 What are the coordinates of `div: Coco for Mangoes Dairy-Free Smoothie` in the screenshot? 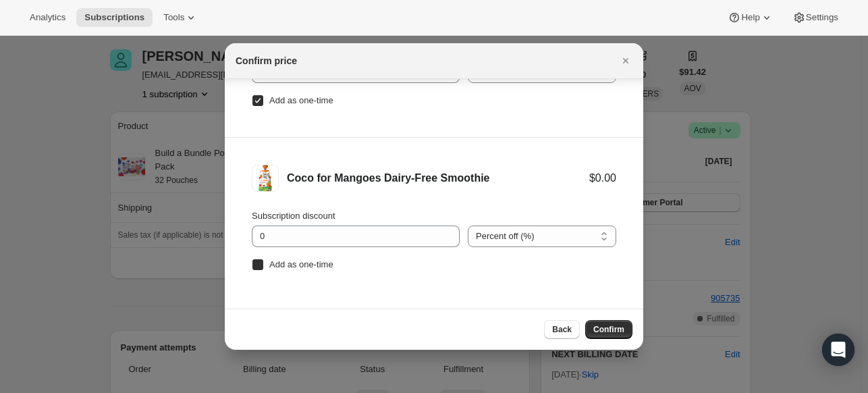 It's located at (438, 178).